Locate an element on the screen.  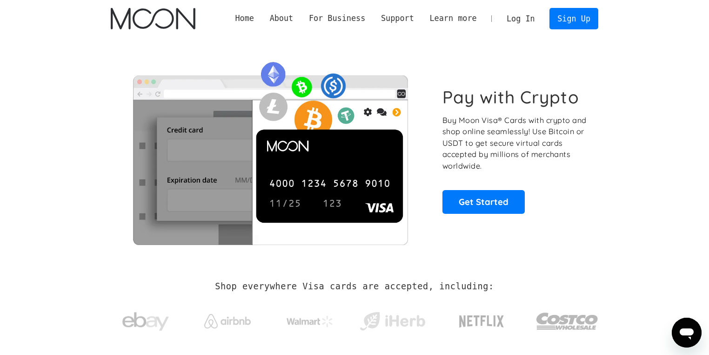
h2: Shop everywhere Visa cards are accepted, including: is located at coordinates (354, 286).